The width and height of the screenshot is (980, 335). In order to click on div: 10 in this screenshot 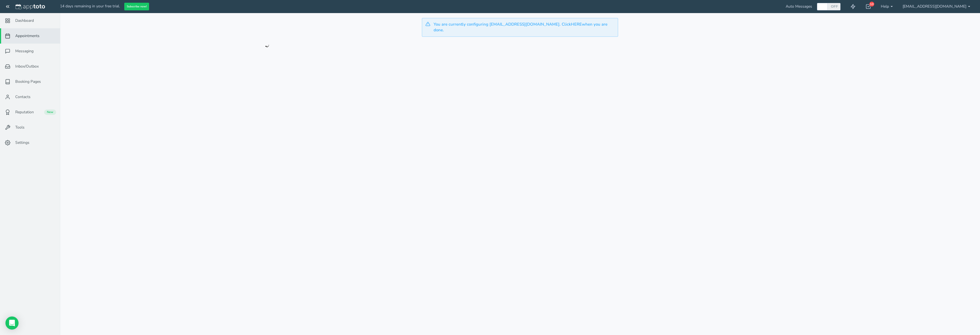, I will do `click(872, 4)`.